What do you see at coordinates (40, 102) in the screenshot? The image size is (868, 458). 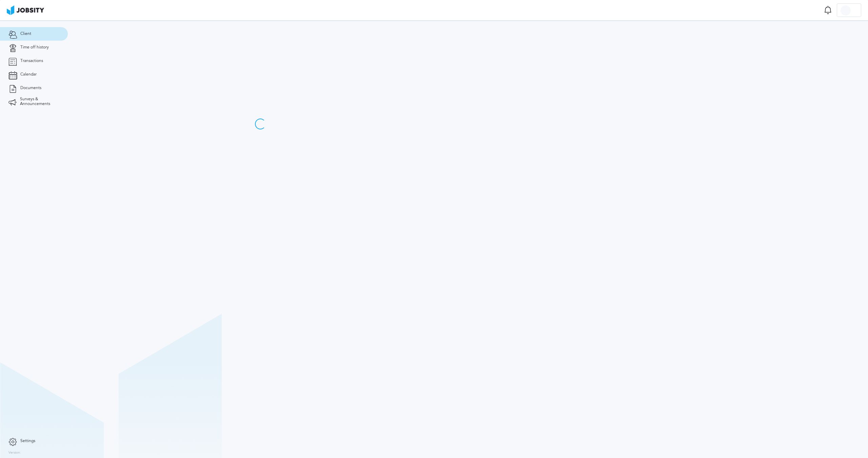 I see `span: Surveys & Announcements` at bounding box center [40, 102].